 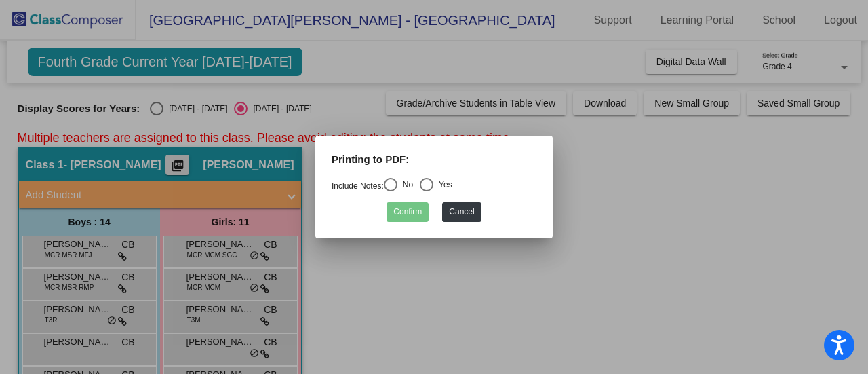 What do you see at coordinates (392, 186) in the screenshot?
I see `mat-radio-group: Select an option` at bounding box center [392, 186].